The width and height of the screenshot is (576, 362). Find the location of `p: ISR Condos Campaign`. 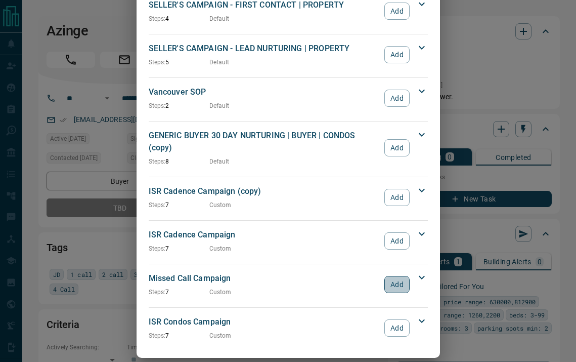

p: ISR Condos Campaign is located at coordinates (264, 322).